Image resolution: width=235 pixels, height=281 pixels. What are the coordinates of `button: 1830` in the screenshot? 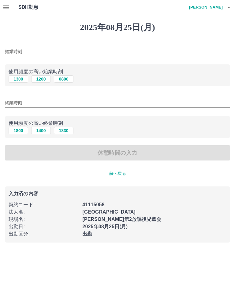 It's located at (64, 131).